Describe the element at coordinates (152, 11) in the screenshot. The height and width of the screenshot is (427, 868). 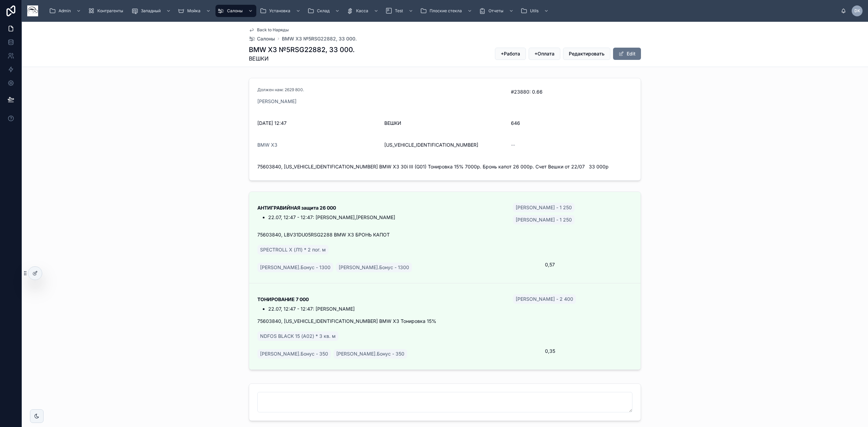
I see `a: Западный` at that location.